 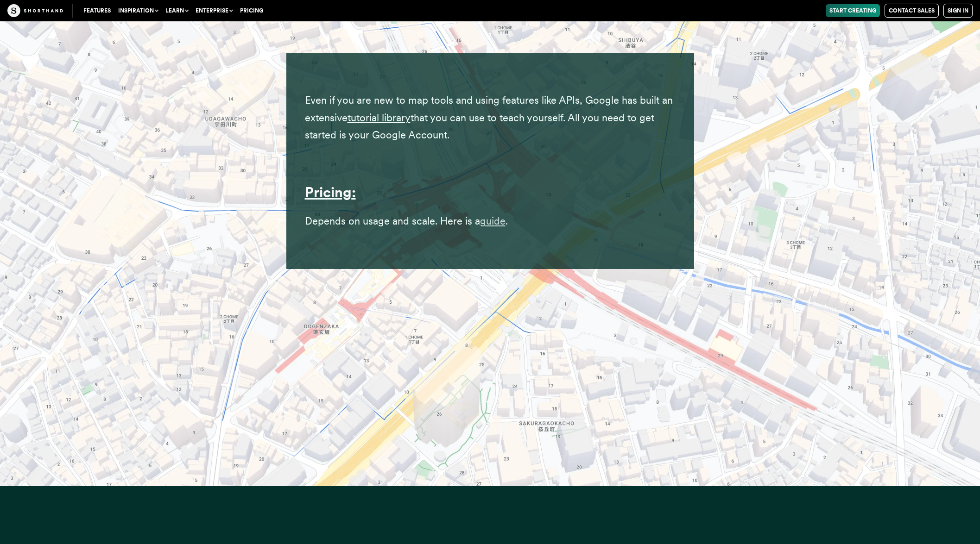 I want to click on a: Features, so click(x=97, y=10).